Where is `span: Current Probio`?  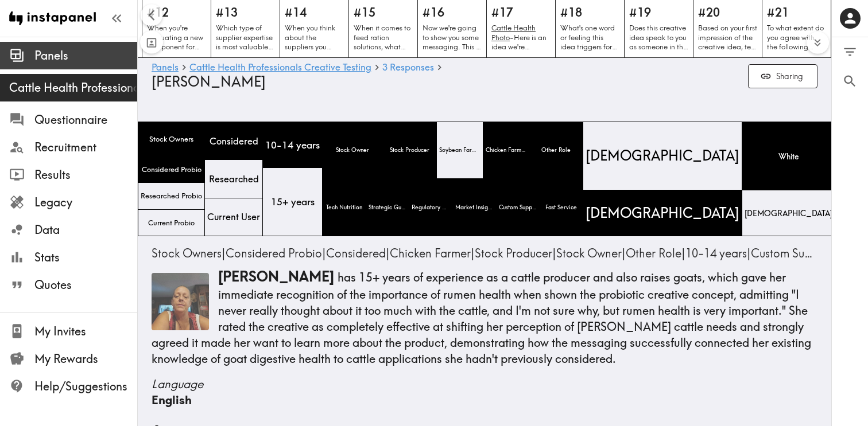 span: Current Probio is located at coordinates (171, 223).